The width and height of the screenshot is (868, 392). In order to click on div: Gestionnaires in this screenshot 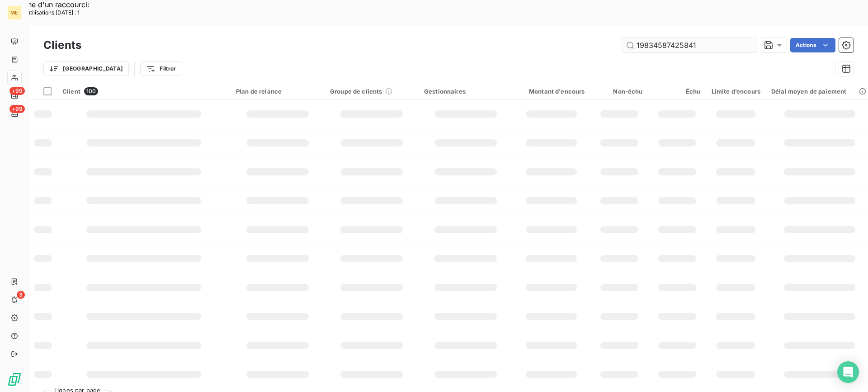, I will do `click(466, 91)`.